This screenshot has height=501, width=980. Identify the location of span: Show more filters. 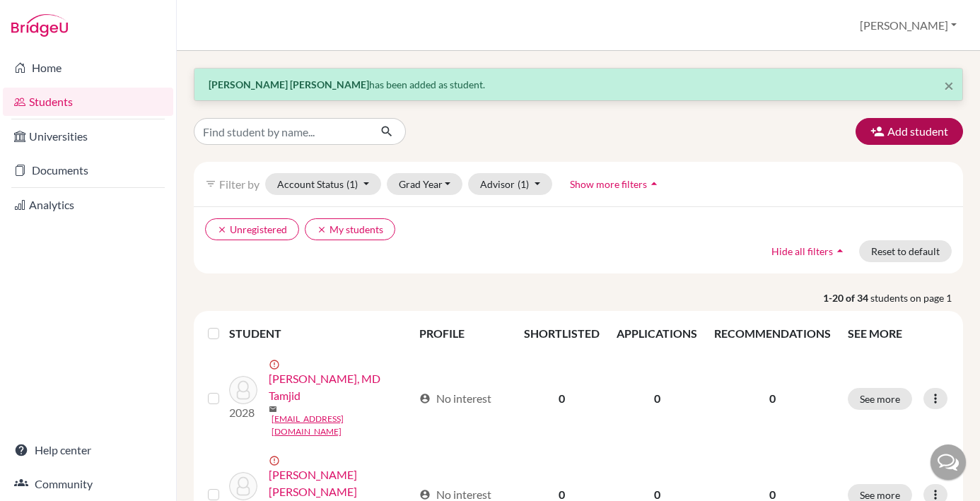
(608, 184).